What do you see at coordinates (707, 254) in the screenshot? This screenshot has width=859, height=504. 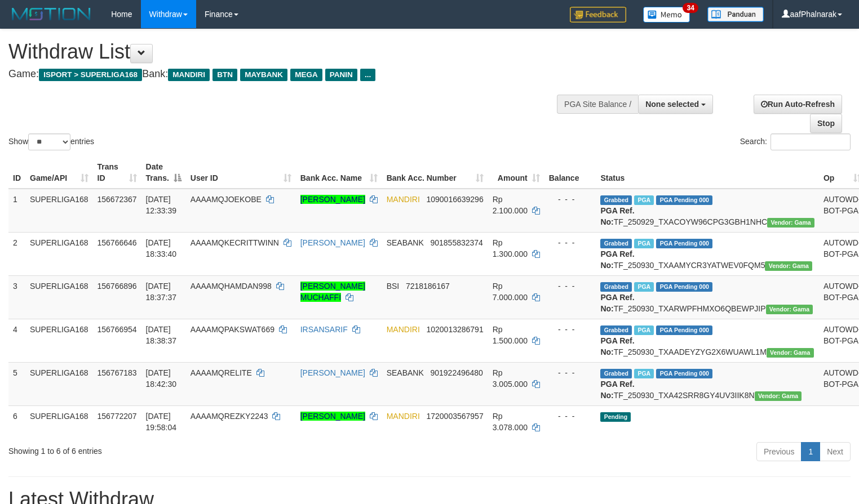 I see `td: TF_250930_TXAAMYCR3YATWEV0FQM5` at bounding box center [707, 254].